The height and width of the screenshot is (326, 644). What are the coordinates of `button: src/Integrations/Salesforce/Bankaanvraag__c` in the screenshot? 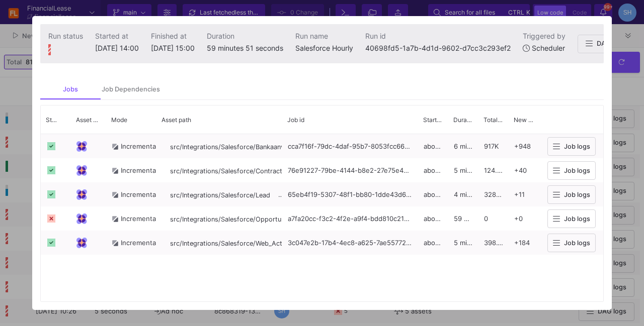 It's located at (239, 147).